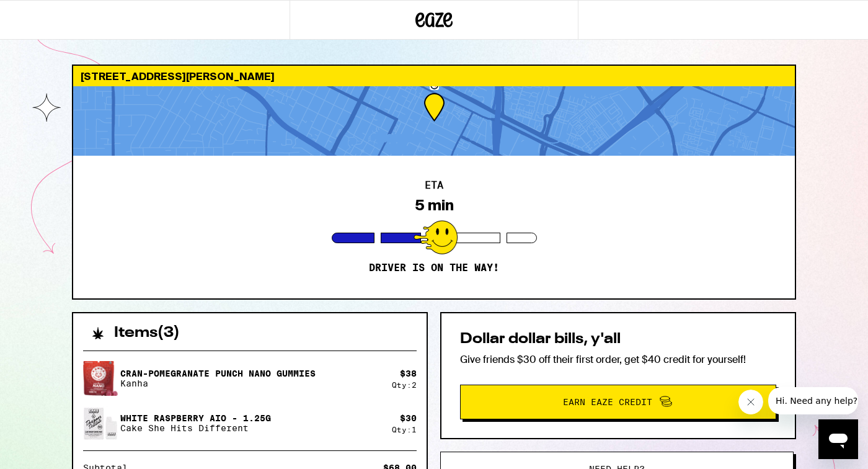  What do you see at coordinates (618, 339) in the screenshot?
I see `h2: Dollar dollar bills, y'all` at bounding box center [618, 339].